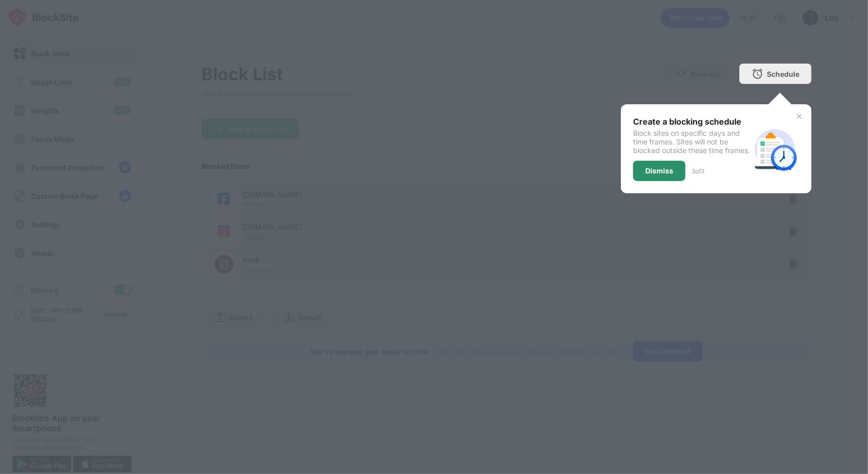 The height and width of the screenshot is (474, 868). I want to click on div: Schedule, so click(783, 73).